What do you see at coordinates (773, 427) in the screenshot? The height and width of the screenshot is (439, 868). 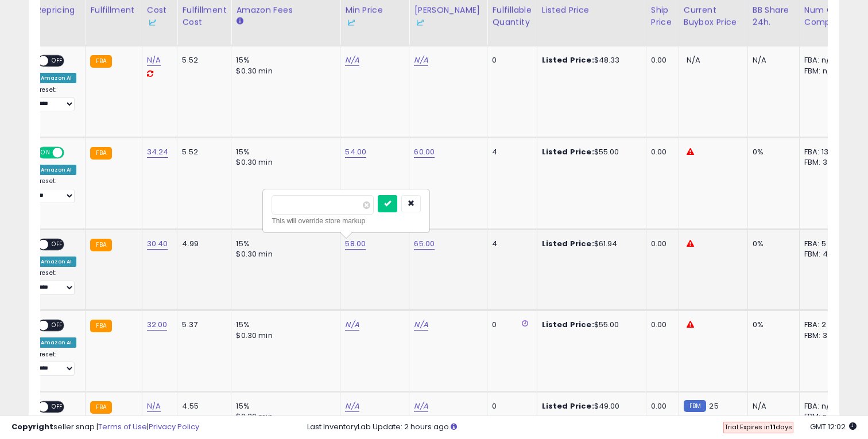 I see `b: 11` at bounding box center [773, 427].